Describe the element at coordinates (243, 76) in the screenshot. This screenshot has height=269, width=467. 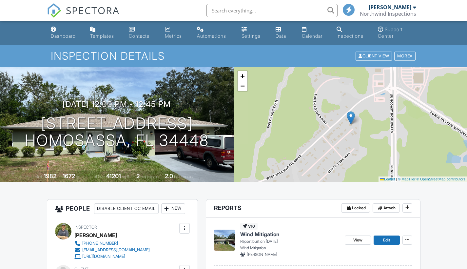
I see `a: Zoom in` at that location.